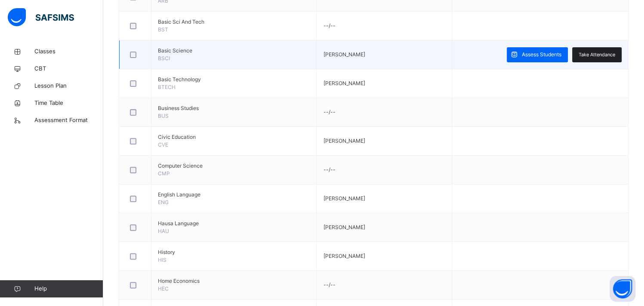  Describe the element at coordinates (164, 173) in the screenshot. I see `span: CMP` at that location.